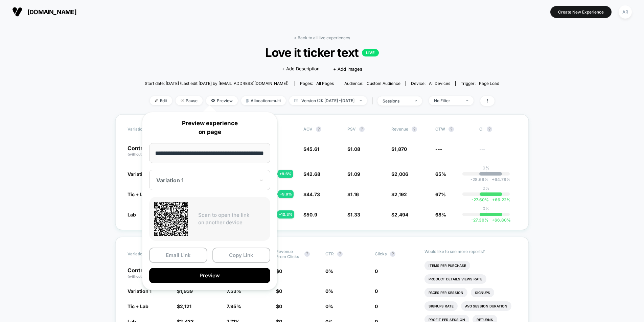  What do you see at coordinates (441, 194) in the screenshot?
I see `span: 67%` at bounding box center [441, 194].